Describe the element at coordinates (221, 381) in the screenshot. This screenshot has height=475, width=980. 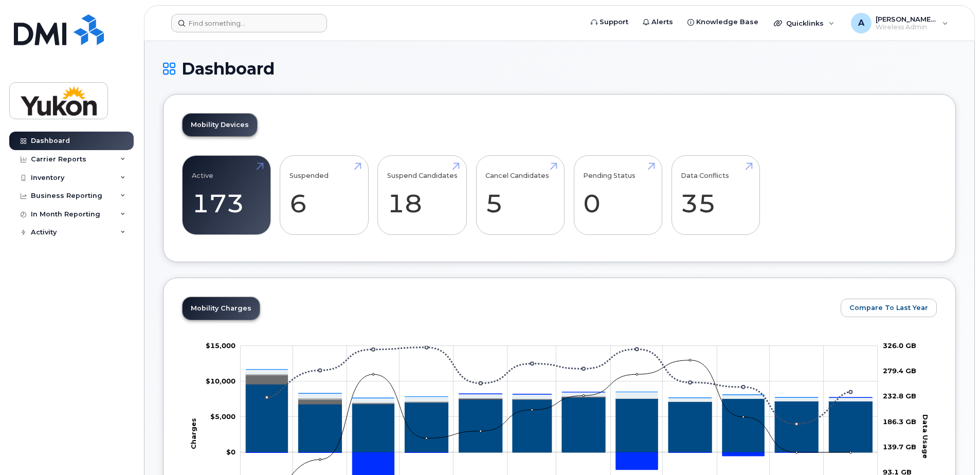
I see `tspan: $10,000` at that location.